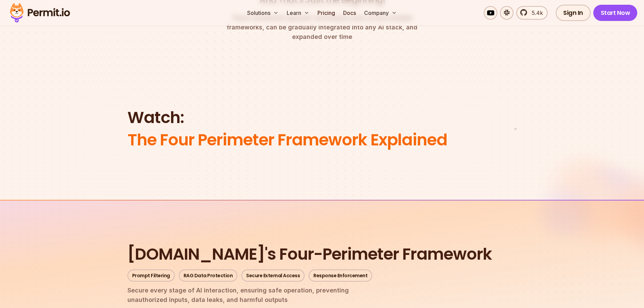 This screenshot has height=308, width=644. What do you see at coordinates (349, 12) in the screenshot?
I see `a: Docs` at bounding box center [349, 12].